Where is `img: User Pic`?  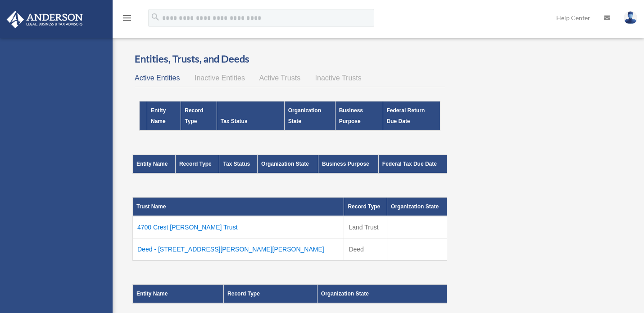 img: User Pic is located at coordinates (630, 18).